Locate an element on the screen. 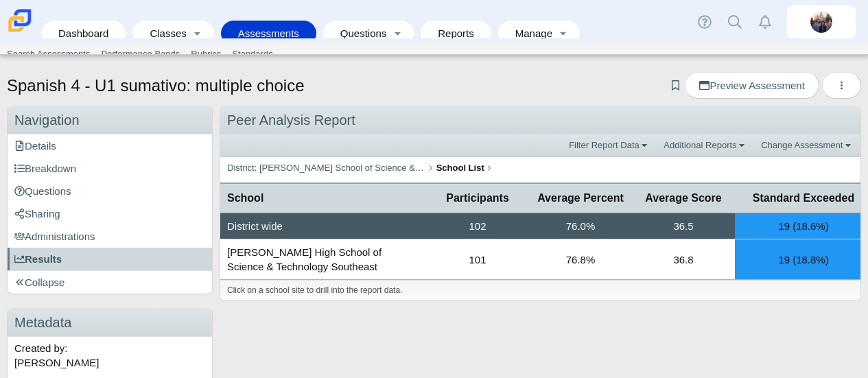 The width and height of the screenshot is (868, 378). td: 76.8% is located at coordinates (581, 259).